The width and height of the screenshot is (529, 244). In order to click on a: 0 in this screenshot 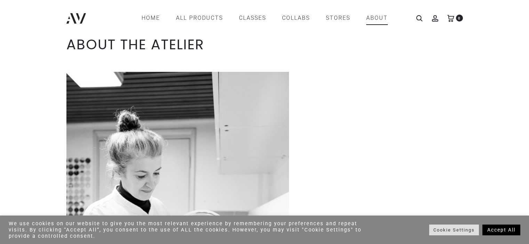, I will do `click(450, 18)`.